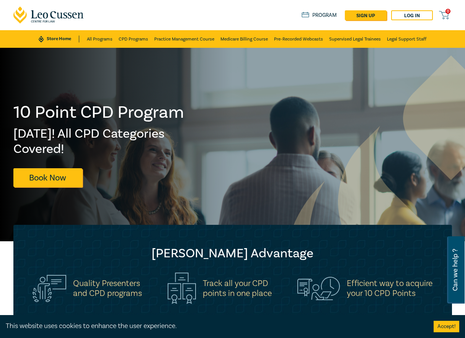 This screenshot has height=338, width=465. What do you see at coordinates (318, 289) in the screenshot?
I see `img: Efficient way to acquire<br>your 10 CPD Points` at bounding box center [318, 289].